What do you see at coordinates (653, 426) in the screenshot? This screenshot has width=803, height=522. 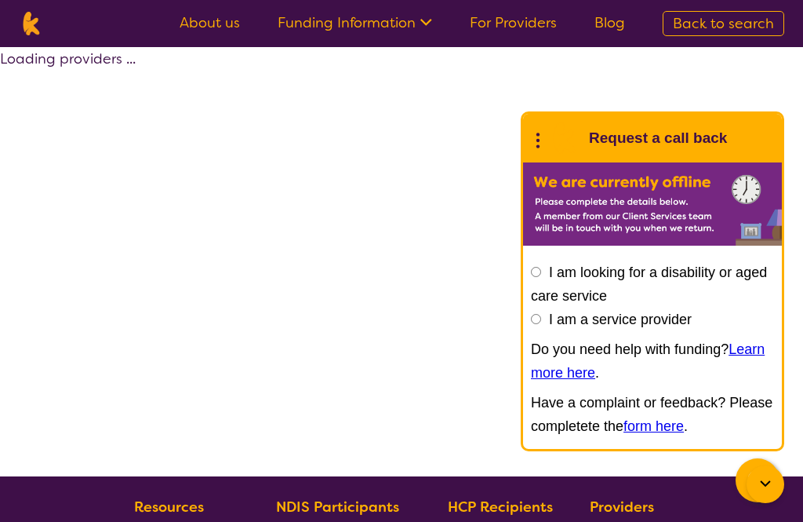 I see `a: form here` at bounding box center [653, 426].